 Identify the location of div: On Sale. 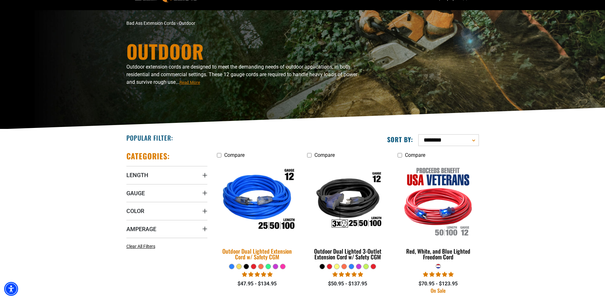
(438, 291).